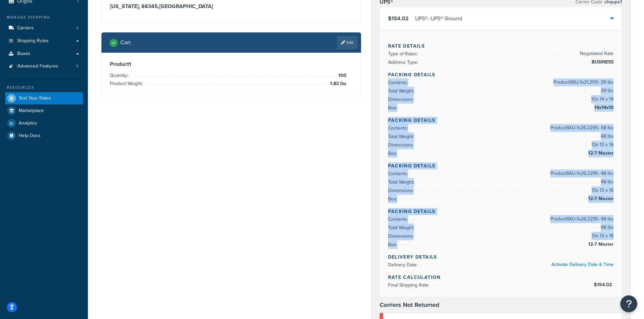 The image size is (644, 319). I want to click on a: Shipping Rules, so click(44, 41).